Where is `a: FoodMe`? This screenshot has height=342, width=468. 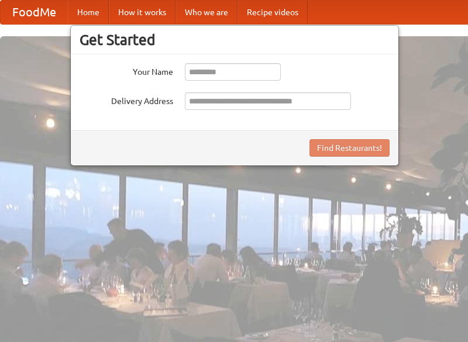 a: FoodMe is located at coordinates (34, 12).